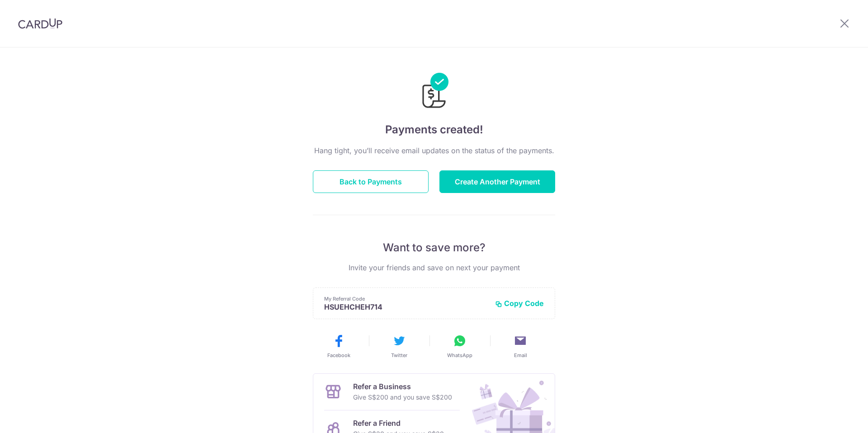  Describe the element at coordinates (399, 355) in the screenshot. I see `span: Twitter` at that location.